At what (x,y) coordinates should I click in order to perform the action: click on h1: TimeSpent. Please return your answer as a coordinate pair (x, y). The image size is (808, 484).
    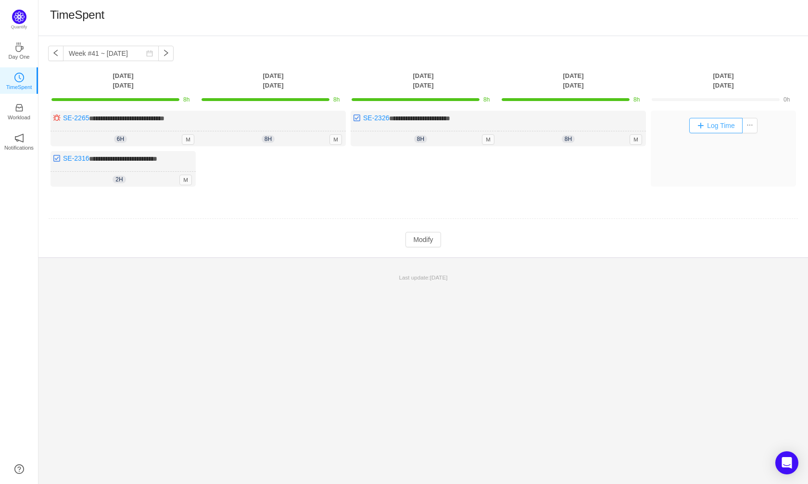
    Looking at the image, I should click on (77, 15).